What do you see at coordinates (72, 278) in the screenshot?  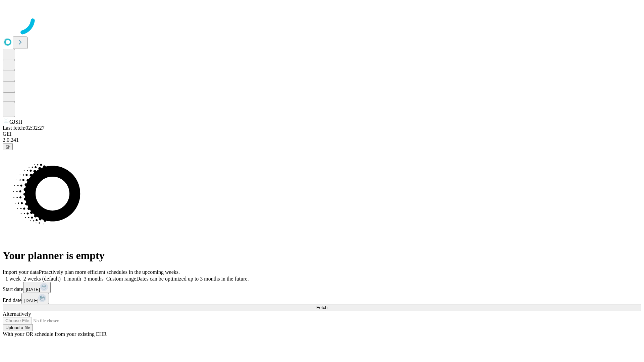 I see `span: 1 month` at bounding box center [72, 278].